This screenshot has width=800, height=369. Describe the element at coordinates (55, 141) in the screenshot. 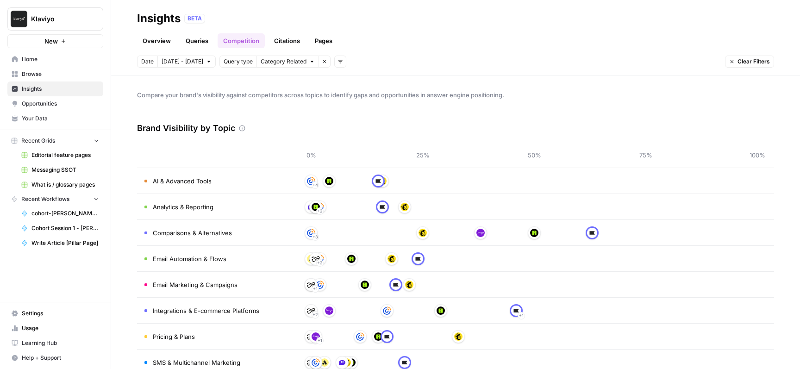

I see `button: Recent Grids` at that location.